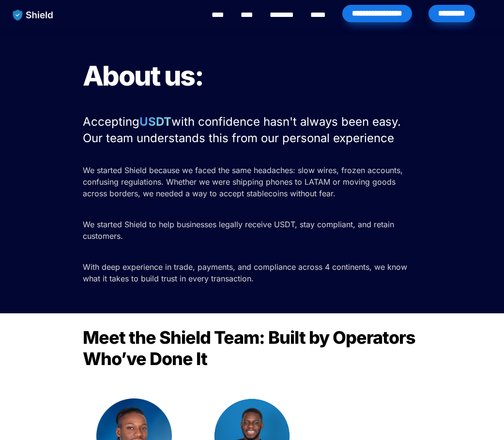 The image size is (504, 440). I want to click on span: We started Shield because we faced the same headaches: slow wires, frozen accounts, confusing reg..., so click(244, 182).